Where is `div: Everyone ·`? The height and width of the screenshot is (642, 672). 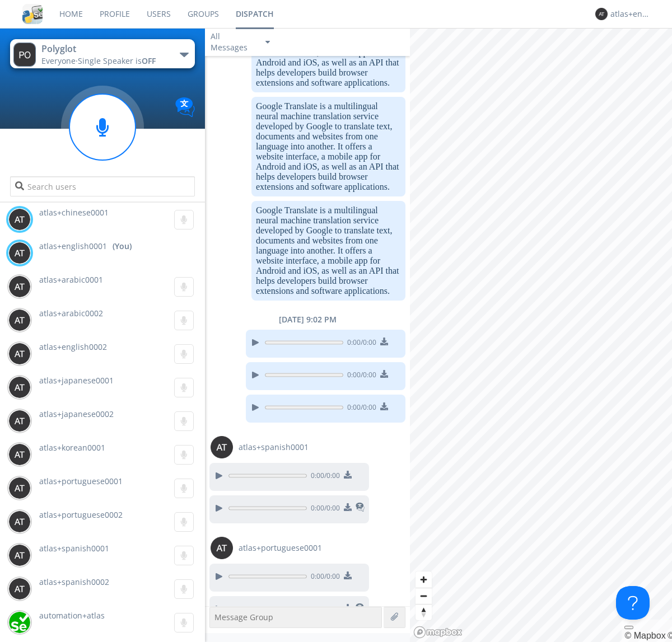 div: Everyone · is located at coordinates (104, 61).